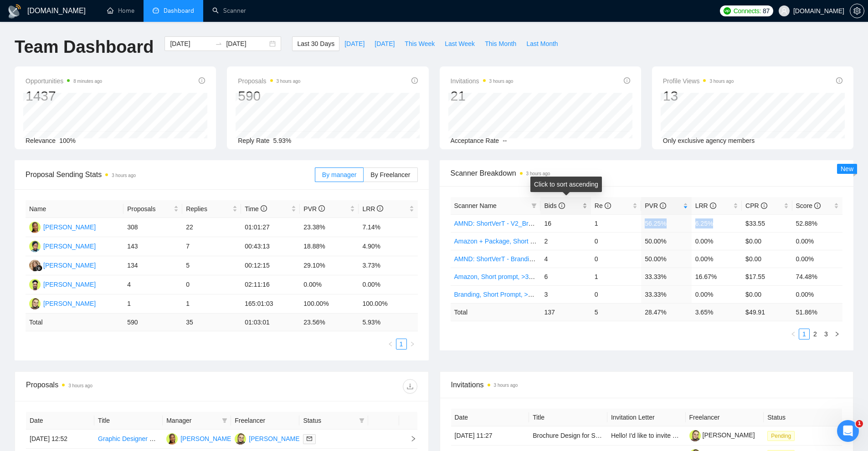 Image resolution: width=868 pixels, height=451 pixels. Describe the element at coordinates (530, 242) in the screenshot. I see `a: Amazon + Package, Short prompt, >35$/h, no agency` at that location.